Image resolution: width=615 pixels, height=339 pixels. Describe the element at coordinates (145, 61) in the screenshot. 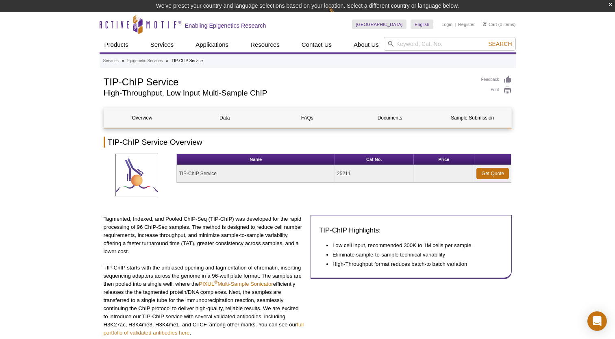

I see `a: Epigenetic Services` at that location.